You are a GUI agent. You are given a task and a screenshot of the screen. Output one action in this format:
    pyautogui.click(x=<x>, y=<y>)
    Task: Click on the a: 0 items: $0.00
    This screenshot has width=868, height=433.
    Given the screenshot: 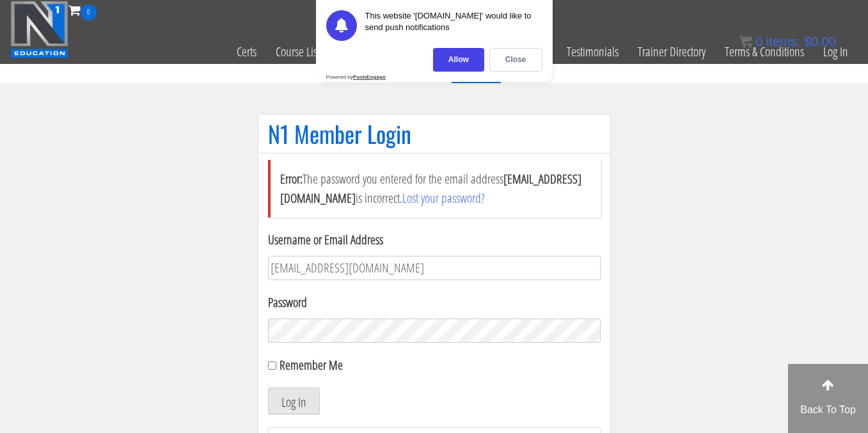 What is the action you would take?
    pyautogui.click(x=788, y=42)
    